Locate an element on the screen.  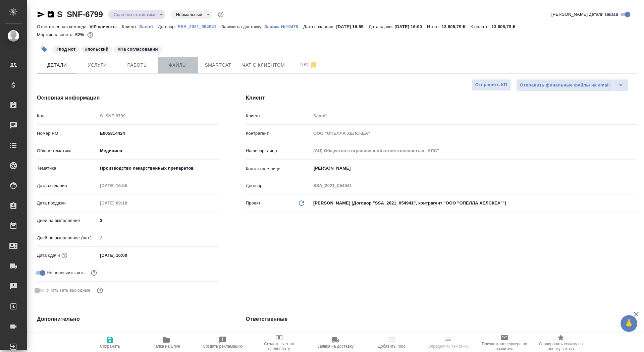
span: Скопировать ссылку на оценку заказа is located at coordinates (561, 346).